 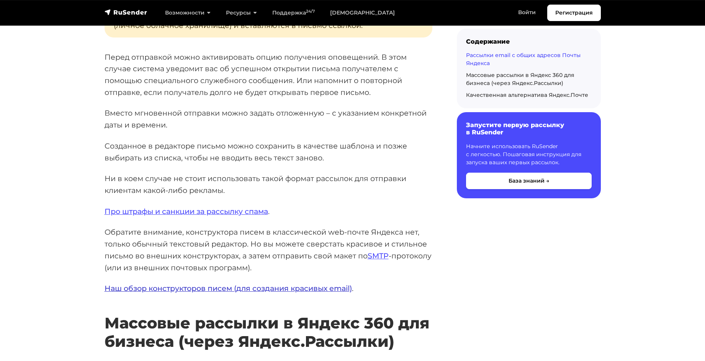 I want to click on p: Обратите внимание, конструктора писем в классической web-почте Яндекса нет, только обычный тексто..., so click(x=268, y=250).